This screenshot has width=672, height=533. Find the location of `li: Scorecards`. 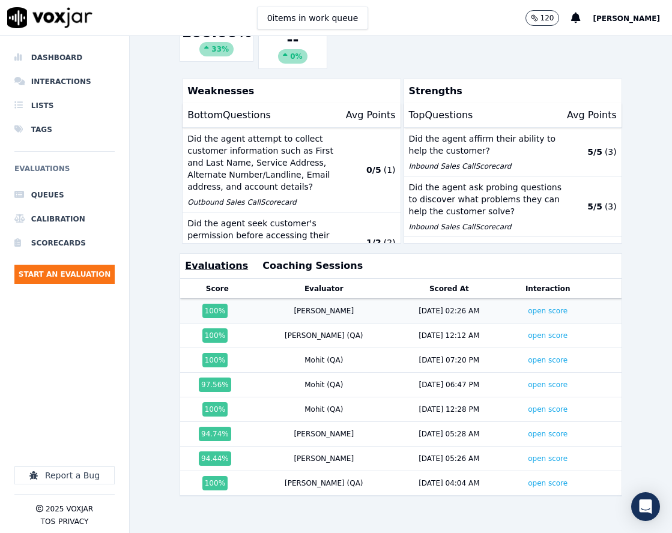

li: Scorecards is located at coordinates (64, 243).